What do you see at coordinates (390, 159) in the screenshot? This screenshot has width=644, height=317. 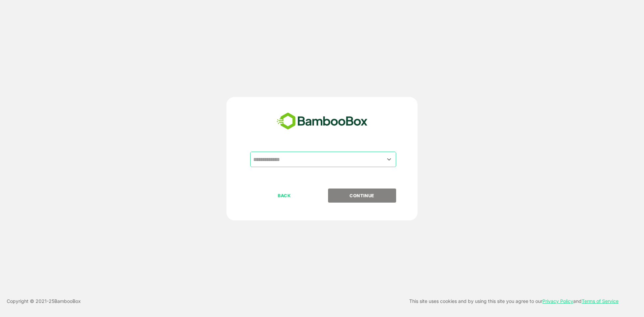 I see `button: Open` at bounding box center [390, 159].